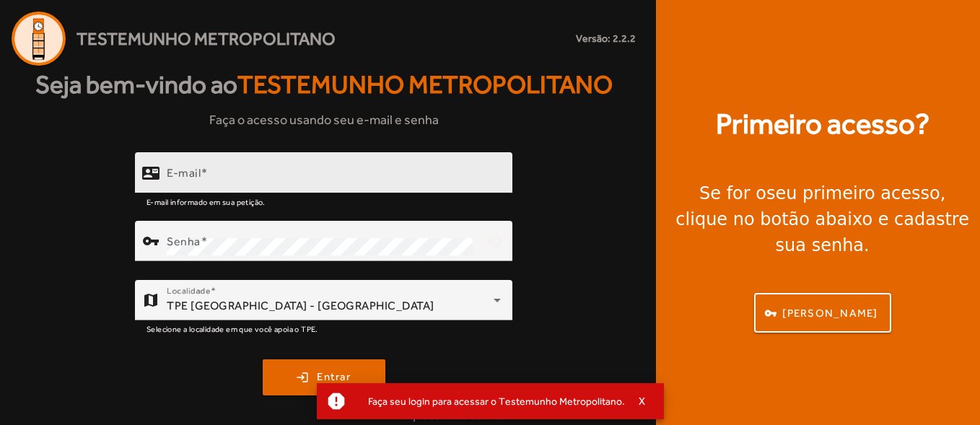 Image resolution: width=980 pixels, height=425 pixels. Describe the element at coordinates (151, 173) in the screenshot. I see `mat-icon: contact_mail` at that location.